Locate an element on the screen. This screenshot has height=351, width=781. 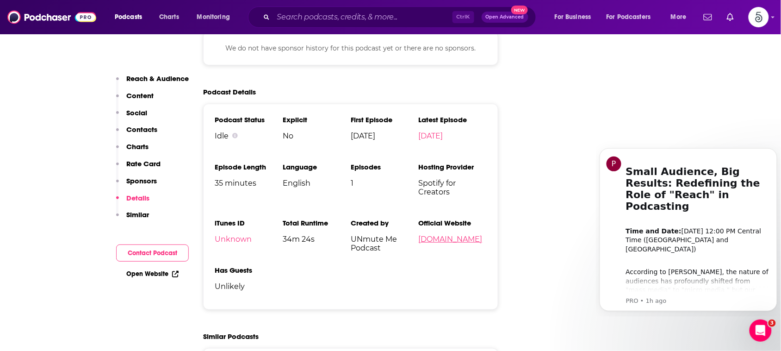
h3: Episodes is located at coordinates (385, 167).